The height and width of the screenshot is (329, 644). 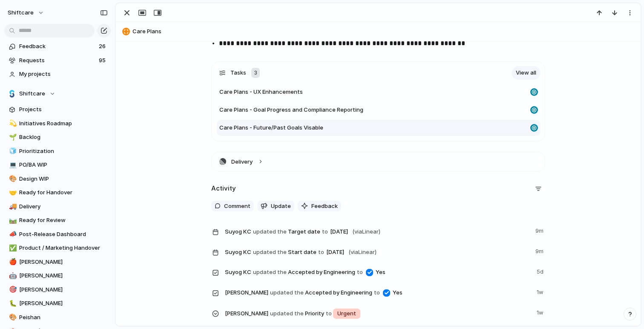 What do you see at coordinates (58, 60) in the screenshot?
I see `span: Requests` at bounding box center [58, 60].